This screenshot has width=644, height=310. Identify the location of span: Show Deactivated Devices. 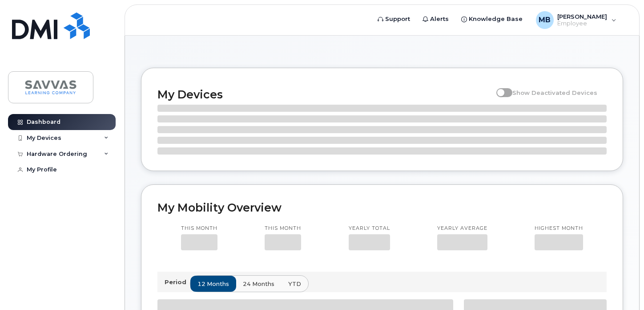
(555, 93).